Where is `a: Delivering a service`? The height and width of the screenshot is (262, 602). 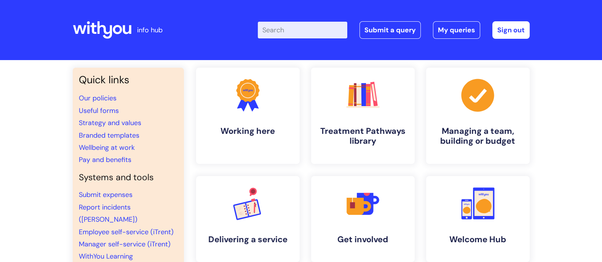
a: Delivering a service is located at coordinates (248, 219).